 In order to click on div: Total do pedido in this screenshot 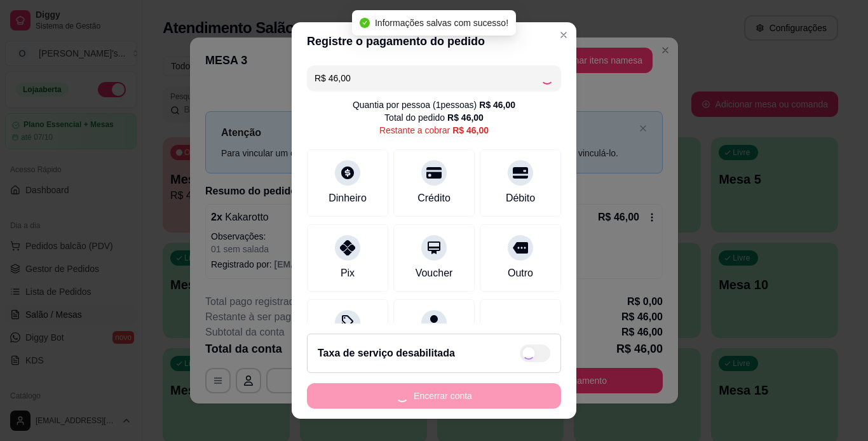, I will do `click(434, 118)`.